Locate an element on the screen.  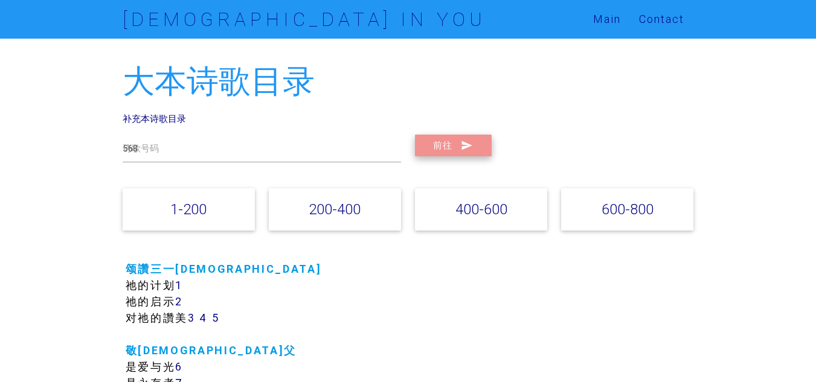
a: 6 is located at coordinates (179, 367).